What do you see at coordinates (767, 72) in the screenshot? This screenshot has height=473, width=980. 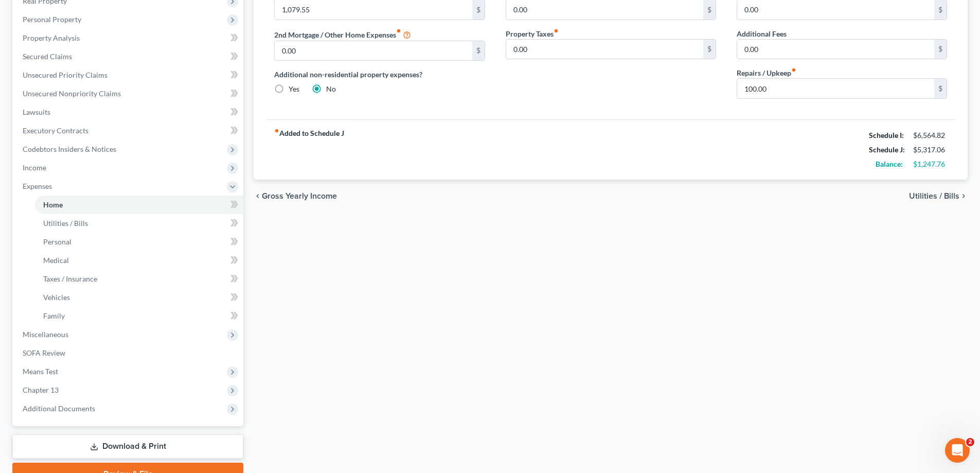 I see `label: Repairs / Upkeep` at bounding box center [767, 72].